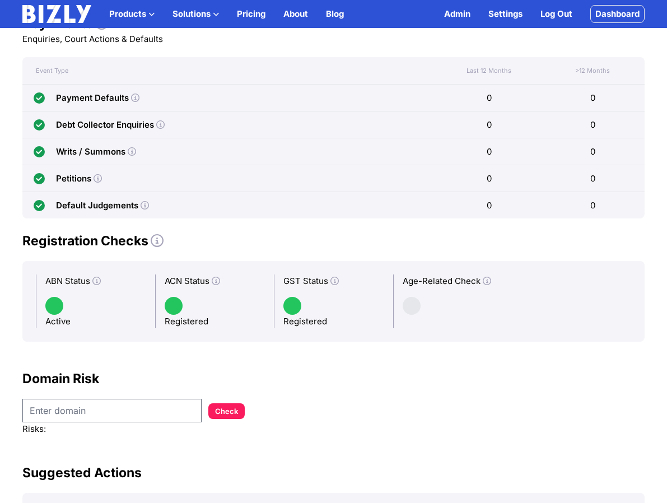  I want to click on div: Writs / Summons, so click(91, 152).